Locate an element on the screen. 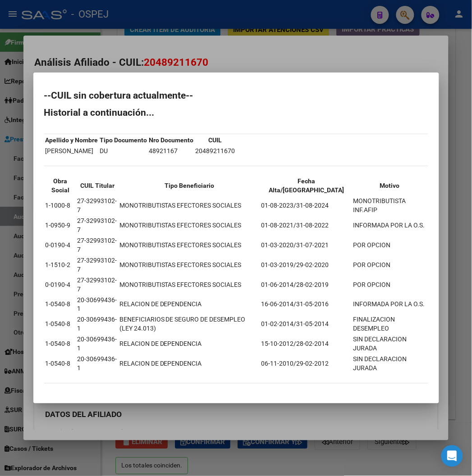 The width and height of the screenshot is (472, 476). td: 15-10-2012/28-02-2014 is located at coordinates (307, 344).